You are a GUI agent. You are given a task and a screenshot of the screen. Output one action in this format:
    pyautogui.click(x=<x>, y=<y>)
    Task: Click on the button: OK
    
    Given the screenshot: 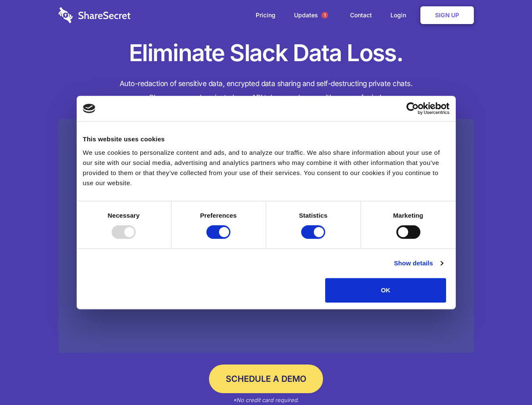 What is the action you would take?
    pyautogui.click(x=386, y=290)
    